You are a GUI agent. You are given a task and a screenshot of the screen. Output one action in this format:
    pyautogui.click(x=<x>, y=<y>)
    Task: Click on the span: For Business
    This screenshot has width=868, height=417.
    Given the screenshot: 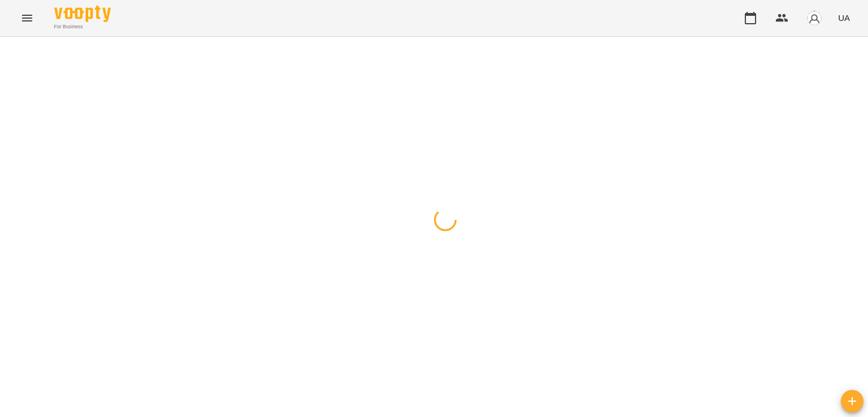 What is the action you would take?
    pyautogui.click(x=83, y=26)
    